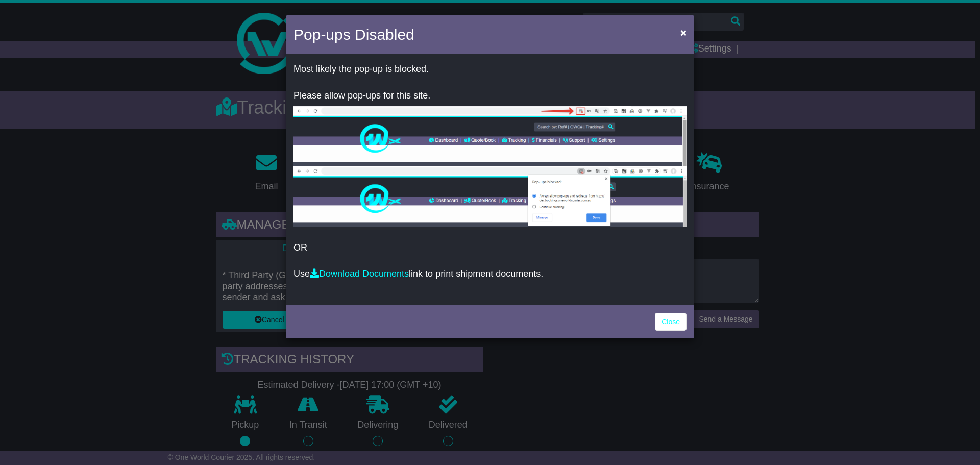  What do you see at coordinates (490, 70) in the screenshot?
I see `p: Most likely the pop-up is blocked.` at bounding box center [490, 70].